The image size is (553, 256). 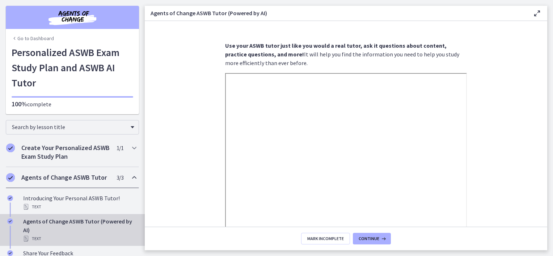 I want to click on h2: Agents of Change ASWB Tutor, so click(x=66, y=178).